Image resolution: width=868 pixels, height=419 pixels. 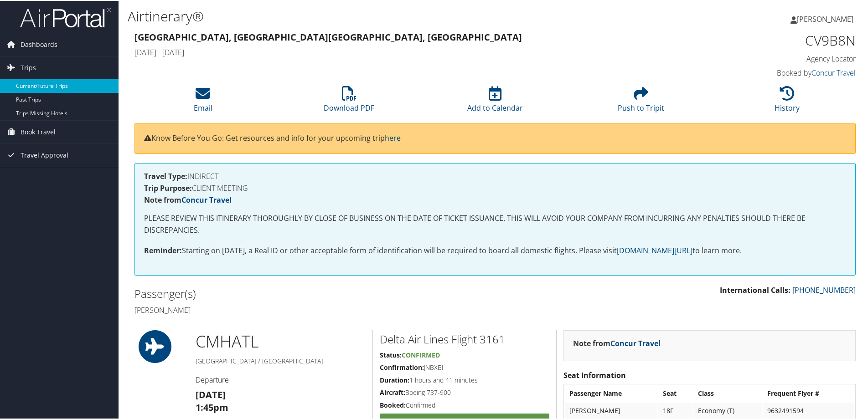 I want to click on a: Email, so click(x=203, y=101).